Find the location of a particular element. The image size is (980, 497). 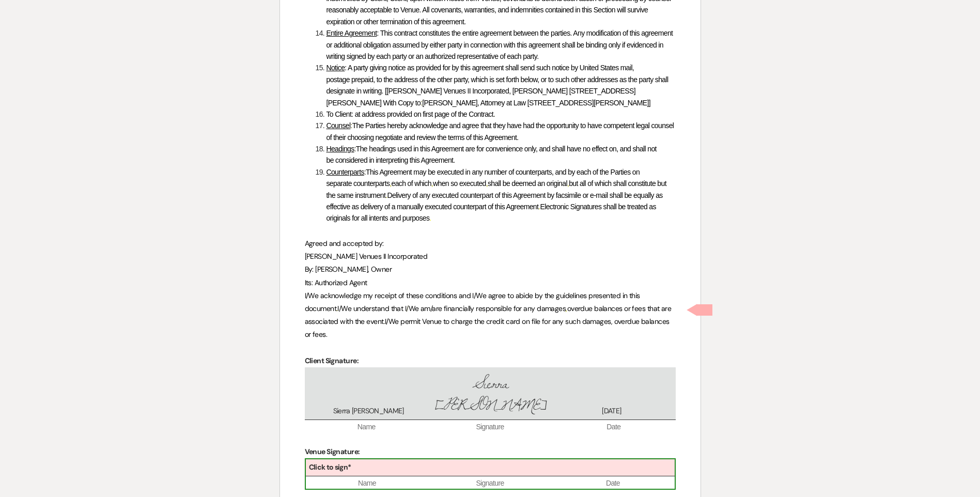

span: I/We acknowledge my receipt of these conditions and I/We agree to abide by the guidelines present... is located at coordinates (473, 301).